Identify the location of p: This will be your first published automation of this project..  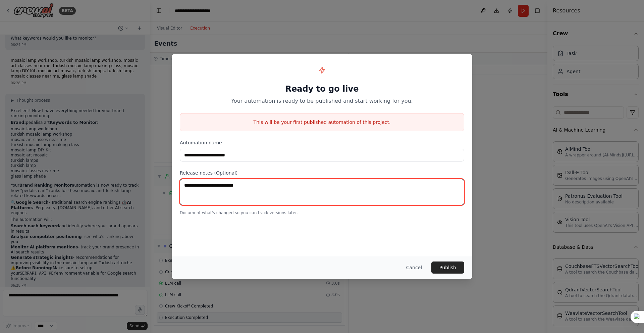
(322, 122).